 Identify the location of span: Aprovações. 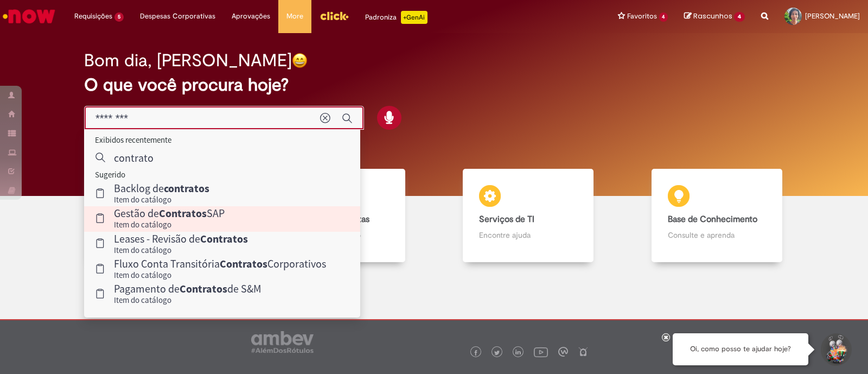
(250, 16).